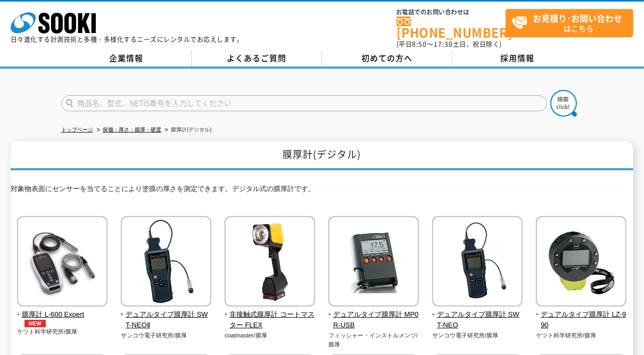 This screenshot has height=355, width=644. What do you see at coordinates (517, 59) in the screenshot?
I see `a: 採用情報` at bounding box center [517, 59].